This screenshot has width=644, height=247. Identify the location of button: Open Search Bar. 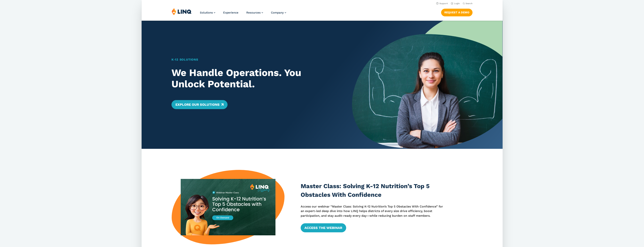
(467, 3).